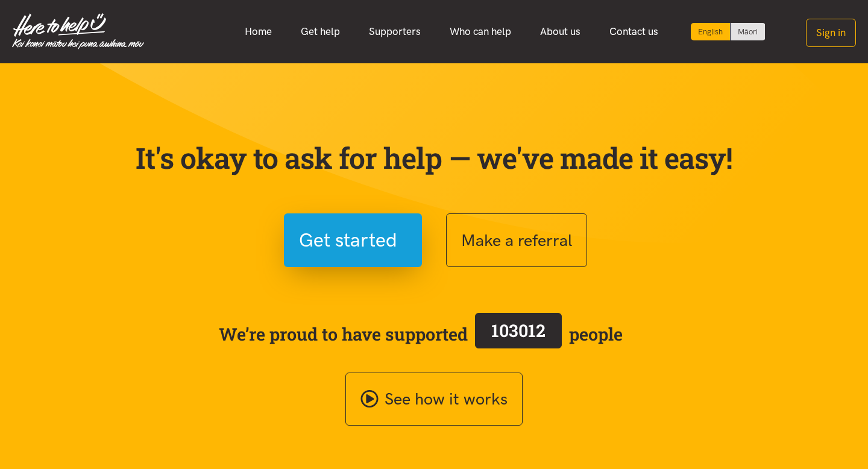 The image size is (868, 469). Describe the element at coordinates (728, 31) in the screenshot. I see `div: Language toggle` at that location.